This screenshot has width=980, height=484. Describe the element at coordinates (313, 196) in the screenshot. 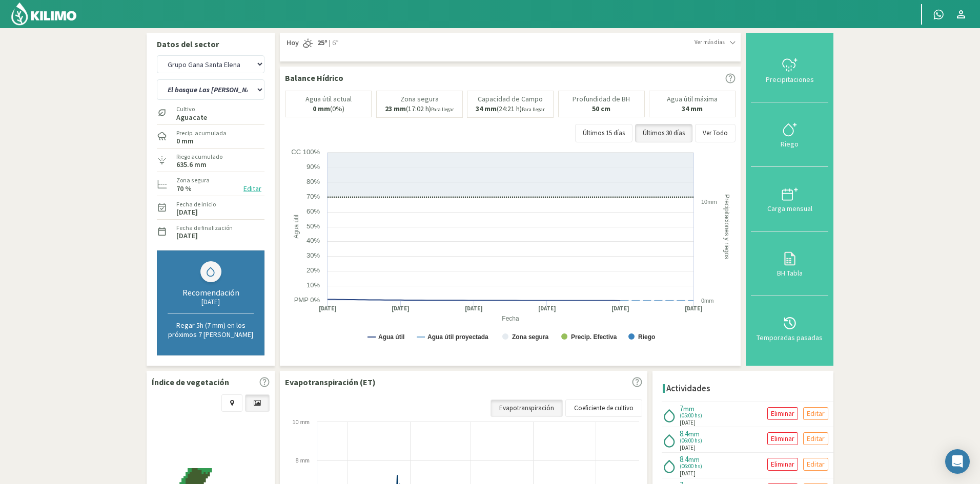

I see `text: 70%` at that location.